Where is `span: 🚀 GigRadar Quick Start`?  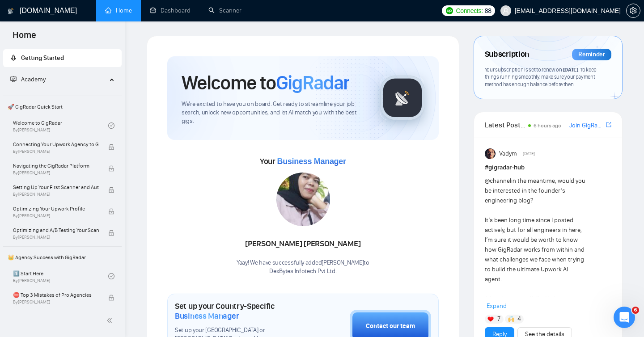
span: 🚀 GigRadar Quick Start is located at coordinates (62, 107).